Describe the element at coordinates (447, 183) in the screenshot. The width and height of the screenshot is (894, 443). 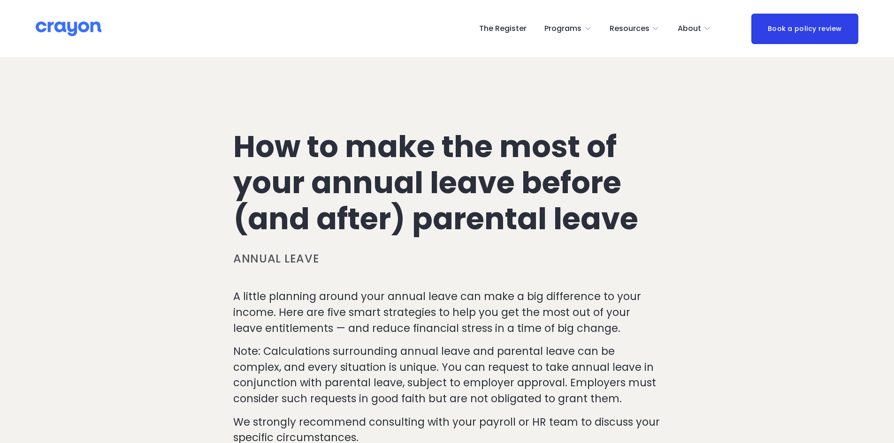
I see `h1: How to make the most of your annual leave before (and after) parental leave` at that location.